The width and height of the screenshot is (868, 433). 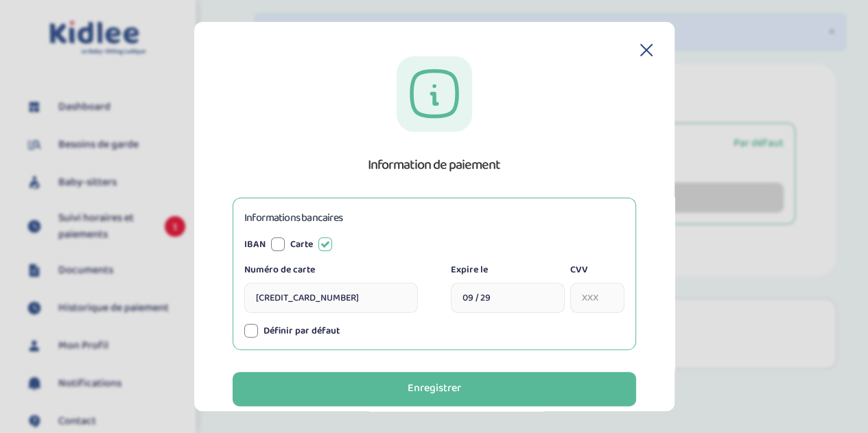 What do you see at coordinates (331, 298) in the screenshot?
I see `input: XXXXXXXXXXXX1234` at bounding box center [331, 298].